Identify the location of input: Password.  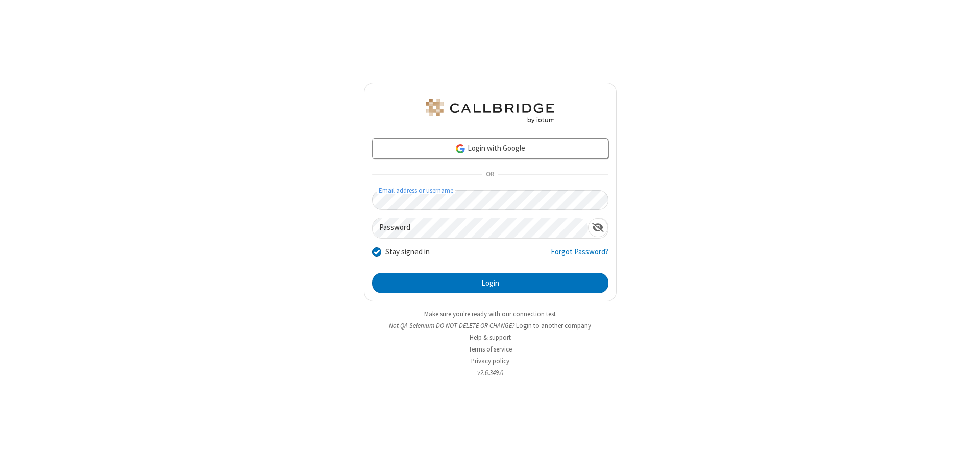
(481, 228).